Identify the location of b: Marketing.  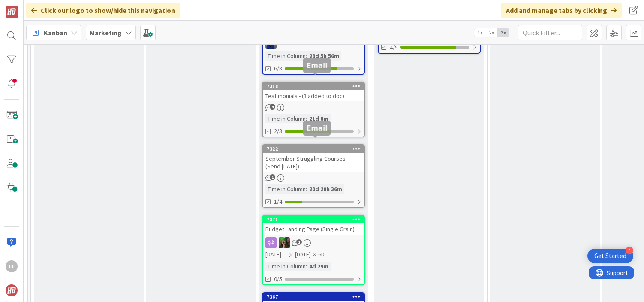
(106, 33).